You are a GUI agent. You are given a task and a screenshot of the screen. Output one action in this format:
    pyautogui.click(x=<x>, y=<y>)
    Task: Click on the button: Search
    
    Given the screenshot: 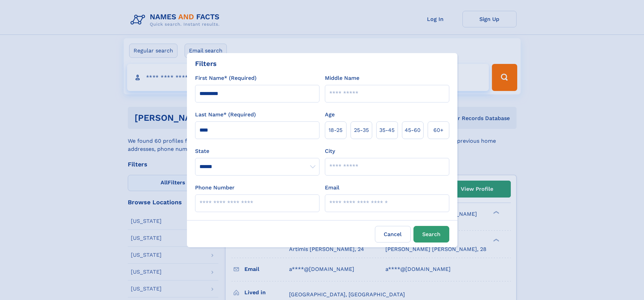 What is the action you would take?
    pyautogui.click(x=431, y=234)
    